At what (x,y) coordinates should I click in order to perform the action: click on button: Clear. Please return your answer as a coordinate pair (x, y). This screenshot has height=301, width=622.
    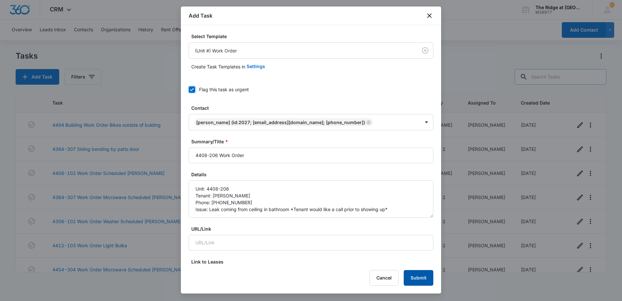
    Looking at the image, I should click on (425, 50).